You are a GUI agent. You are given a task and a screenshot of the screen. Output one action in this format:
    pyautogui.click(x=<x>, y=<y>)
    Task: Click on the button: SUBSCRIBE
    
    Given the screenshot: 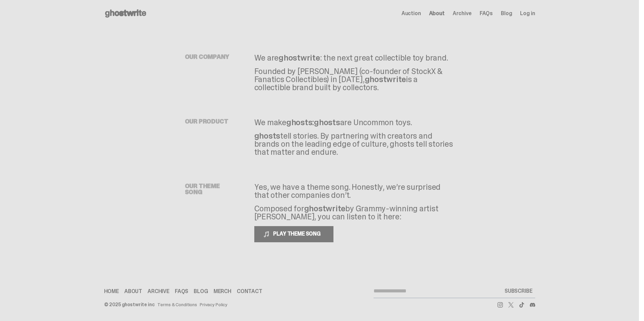 What is the action you would take?
    pyautogui.click(x=518, y=291)
    